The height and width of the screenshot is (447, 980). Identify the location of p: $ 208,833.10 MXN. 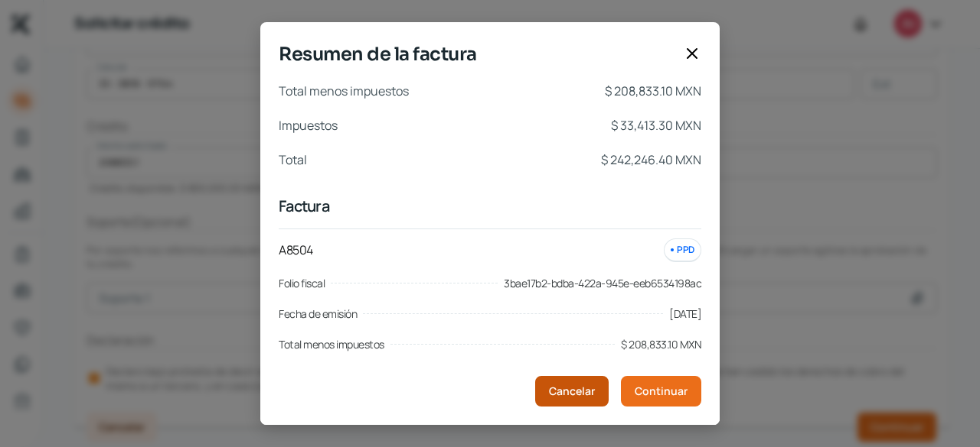
(653, 91).